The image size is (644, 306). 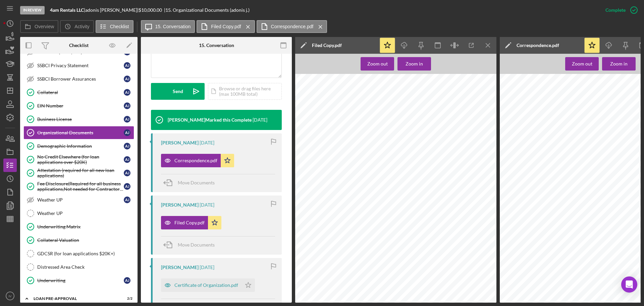 I want to click on div: No Credit Elsewhere (for loan applications over $20K), so click(x=81, y=160).